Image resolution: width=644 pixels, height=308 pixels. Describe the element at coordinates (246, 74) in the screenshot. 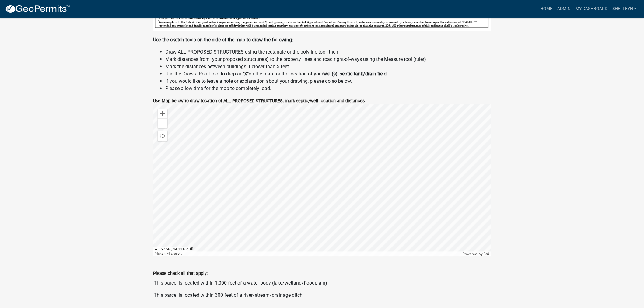

I see `strong: "X"` at that location.